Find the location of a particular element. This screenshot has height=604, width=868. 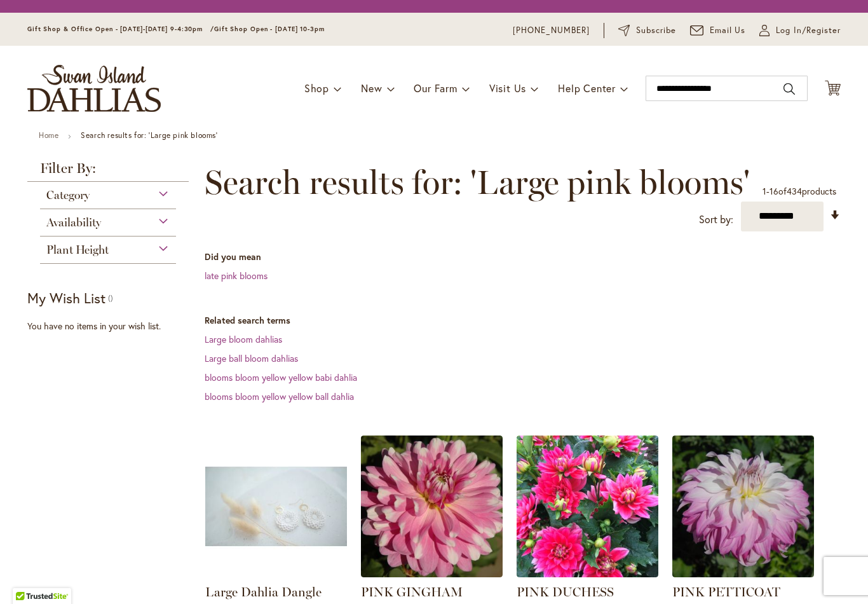

strong: My Wish List is located at coordinates (66, 297).